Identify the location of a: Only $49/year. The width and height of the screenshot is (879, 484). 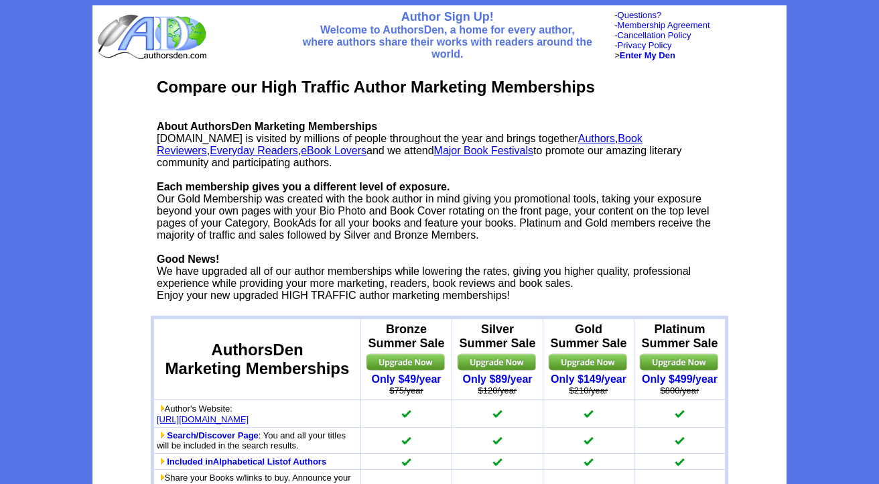
(406, 378).